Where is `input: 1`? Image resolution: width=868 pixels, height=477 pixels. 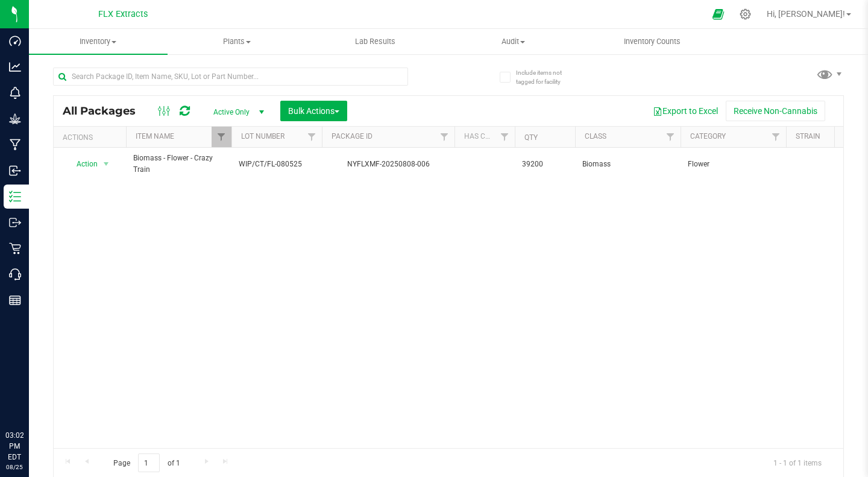 input: 1 is located at coordinates (149, 462).